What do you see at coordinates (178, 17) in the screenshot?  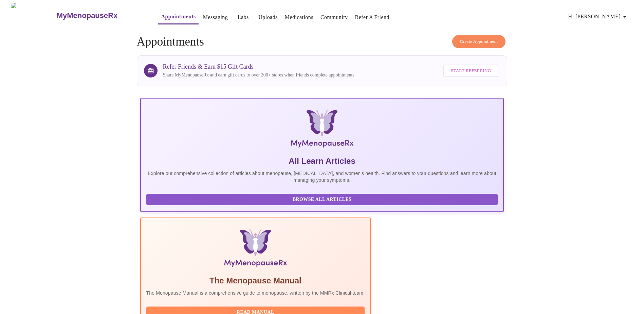 I see `button: Appointments` at bounding box center [178, 17].